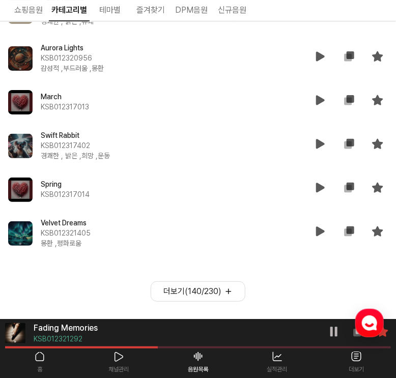  I want to click on span: Swift Rabbit, so click(60, 135).